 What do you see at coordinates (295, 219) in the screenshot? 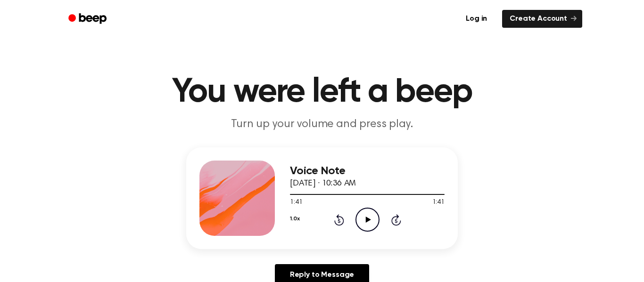
I see `button: 1.0x` at bounding box center [295, 219].